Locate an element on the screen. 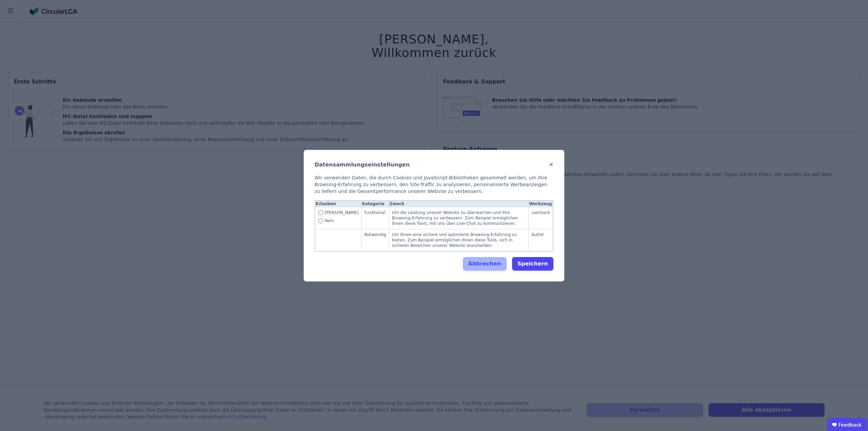 The image size is (868, 431). td: Notwendig is located at coordinates (375, 240).